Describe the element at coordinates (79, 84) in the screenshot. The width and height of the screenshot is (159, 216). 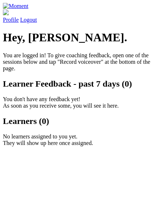
I see `h2: Learner Feedback - past 7 days (0)` at that location.